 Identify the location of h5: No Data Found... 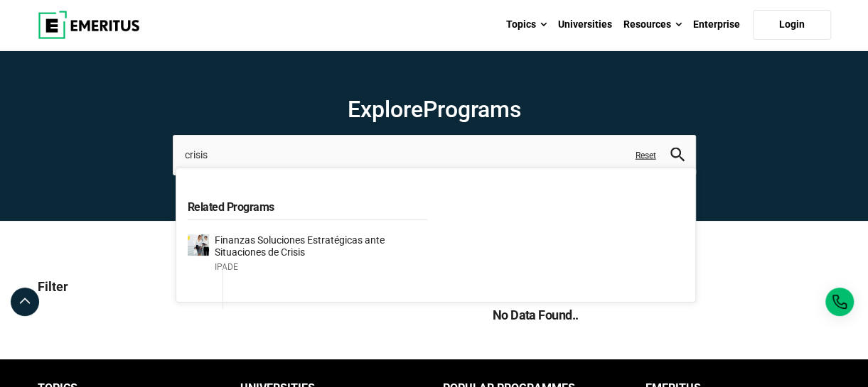
(535, 314).